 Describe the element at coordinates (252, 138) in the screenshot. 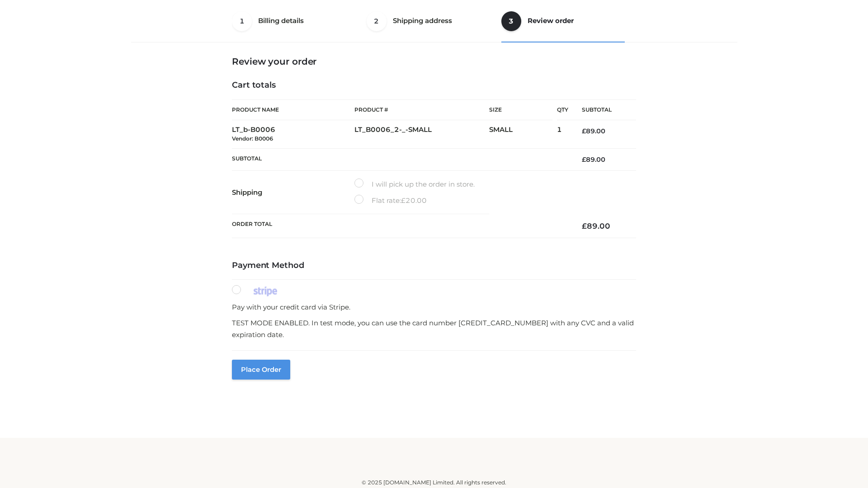

I see `small: Vendor: B0006` at that location.